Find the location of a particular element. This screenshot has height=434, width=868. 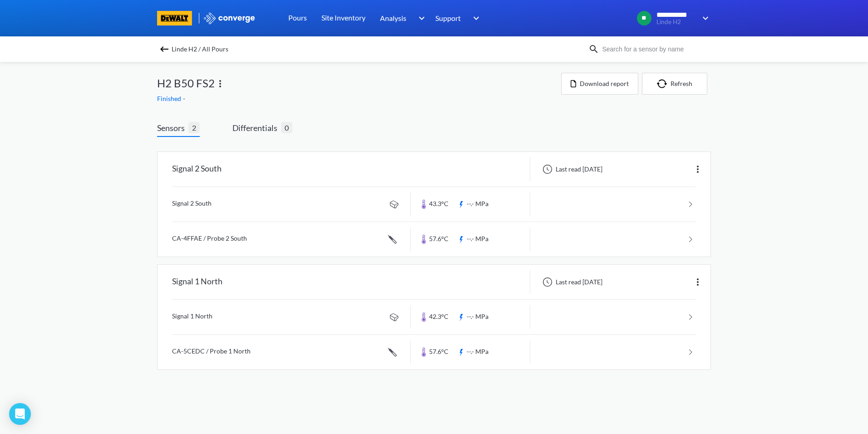

span: Support is located at coordinates (448, 18).